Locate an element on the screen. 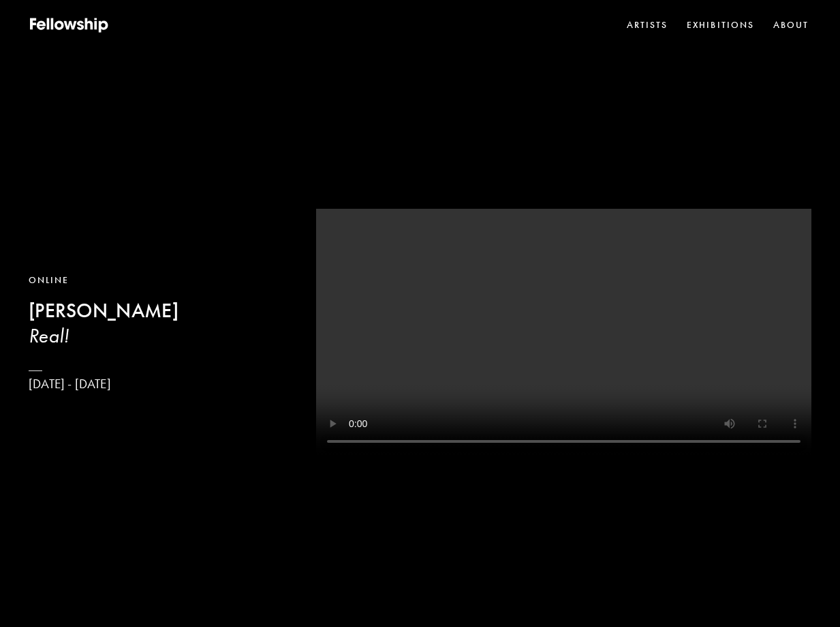  a: Exhibitions is located at coordinates (720, 25).